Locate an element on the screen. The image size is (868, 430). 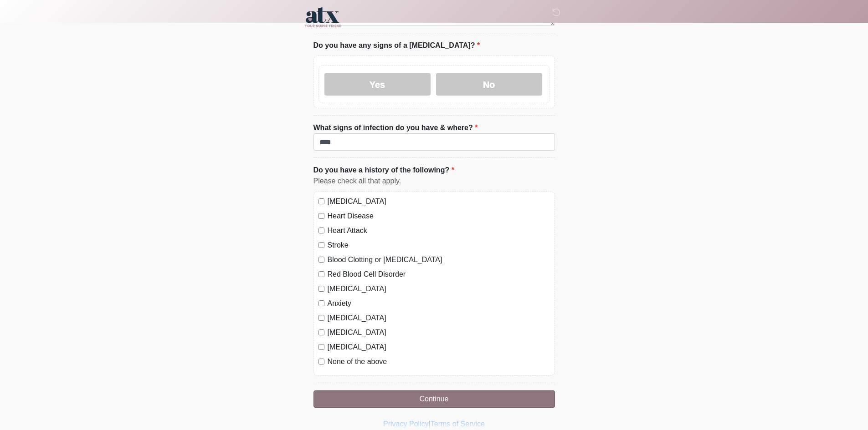
input: None of the above is located at coordinates (321, 362).